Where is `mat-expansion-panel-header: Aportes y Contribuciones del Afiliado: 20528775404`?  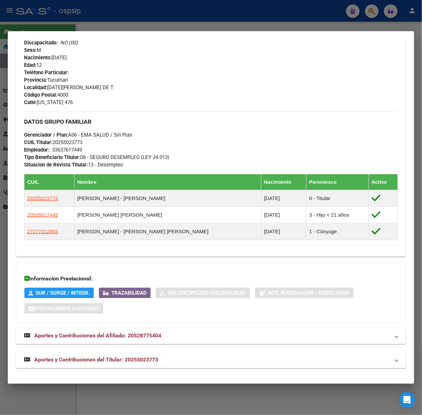
mat-expansion-panel-header: Aportes y Contribuciones del Afiliado: 20528775404 is located at coordinates (211, 336).